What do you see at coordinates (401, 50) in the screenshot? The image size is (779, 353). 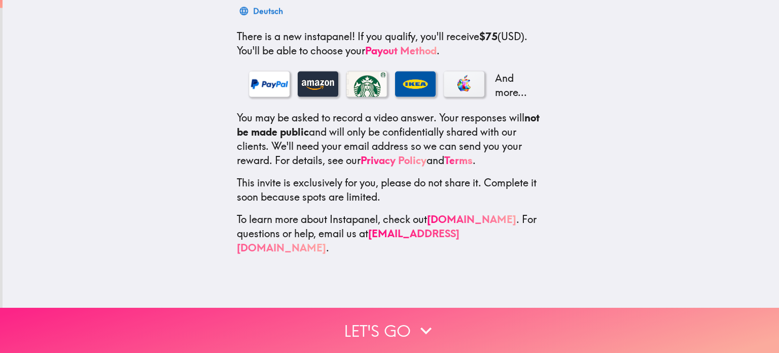 I see `a: Payout Method` at bounding box center [401, 50].